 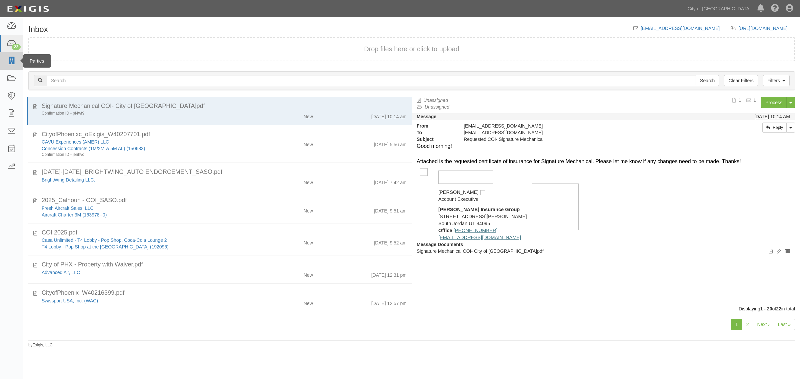 I want to click on div: Advanced Air, LLC, so click(x=146, y=273).